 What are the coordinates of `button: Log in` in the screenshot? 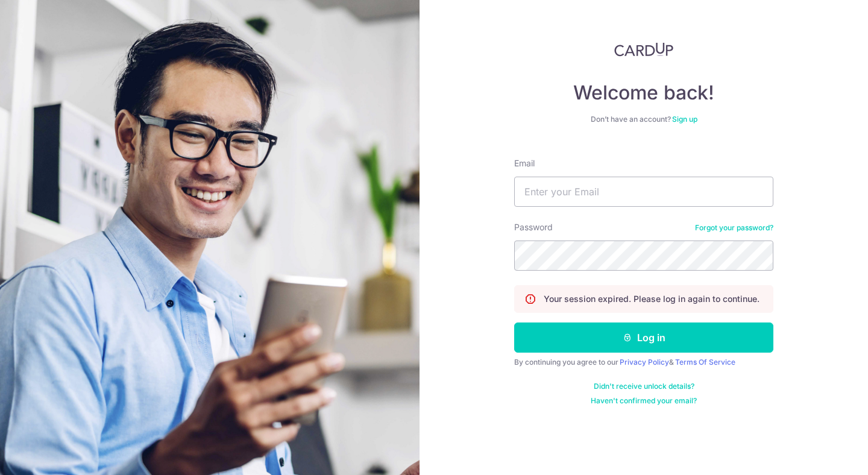 It's located at (644, 337).